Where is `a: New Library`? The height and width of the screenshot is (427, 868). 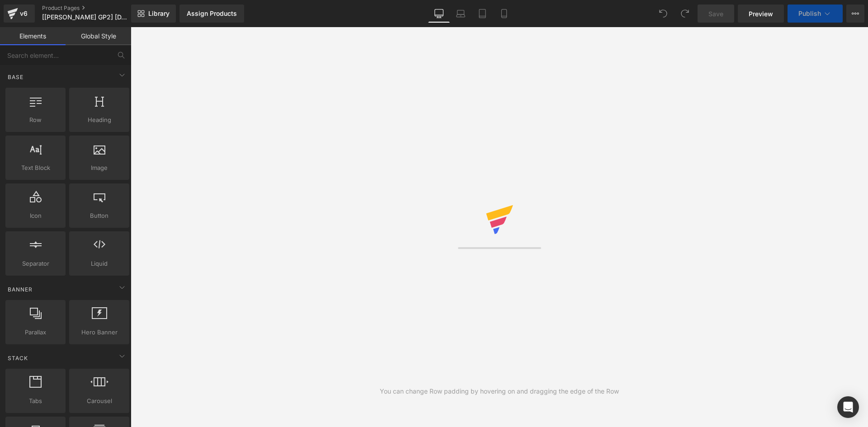 a: New Library is located at coordinates (153, 13).